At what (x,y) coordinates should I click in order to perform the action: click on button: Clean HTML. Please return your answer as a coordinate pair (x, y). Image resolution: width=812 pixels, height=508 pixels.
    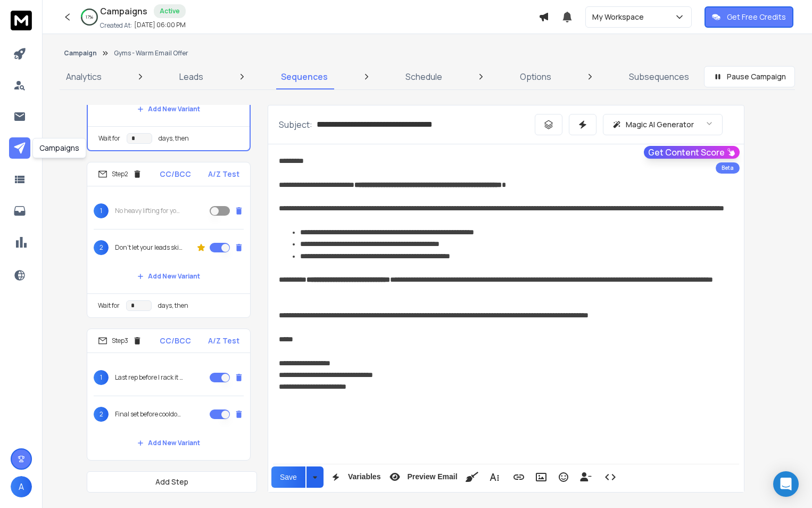
    Looking at the image, I should click on (472, 477).